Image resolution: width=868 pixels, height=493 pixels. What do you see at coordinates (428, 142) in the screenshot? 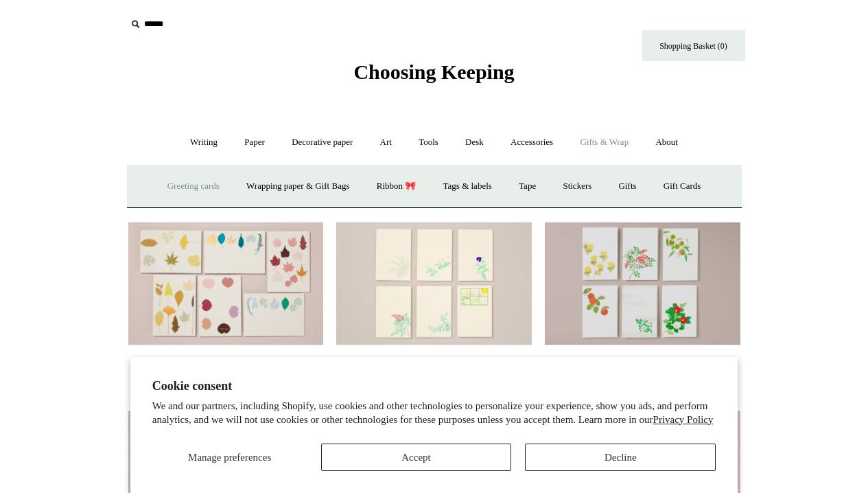
I see `a: Tools` at bounding box center [428, 142].